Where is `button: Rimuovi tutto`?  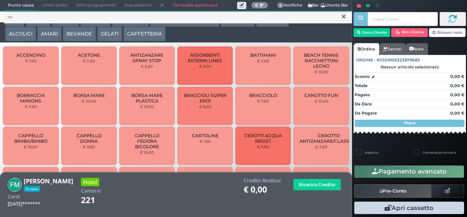 button: Rimuovi tutto is located at coordinates (448, 32).